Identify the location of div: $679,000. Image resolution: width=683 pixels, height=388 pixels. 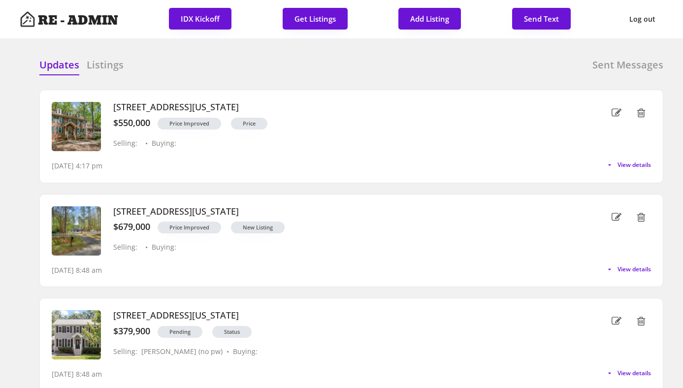
(132, 227).